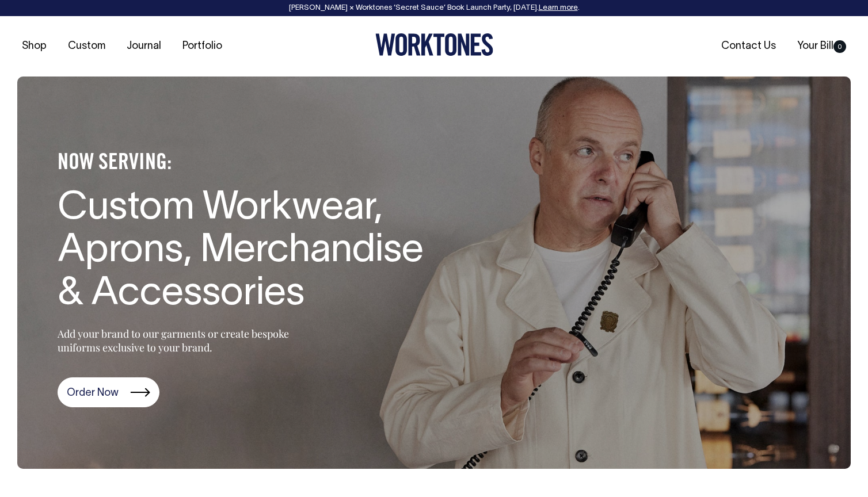 Image resolution: width=868 pixels, height=497 pixels. What do you see at coordinates (748, 46) in the screenshot?
I see `a: Contact Us` at bounding box center [748, 46].